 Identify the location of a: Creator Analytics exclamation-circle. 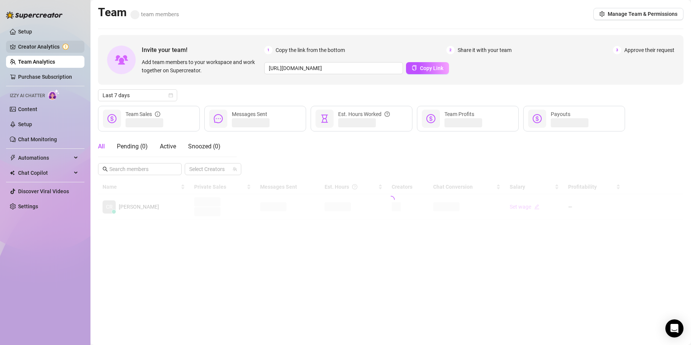
(48, 47).